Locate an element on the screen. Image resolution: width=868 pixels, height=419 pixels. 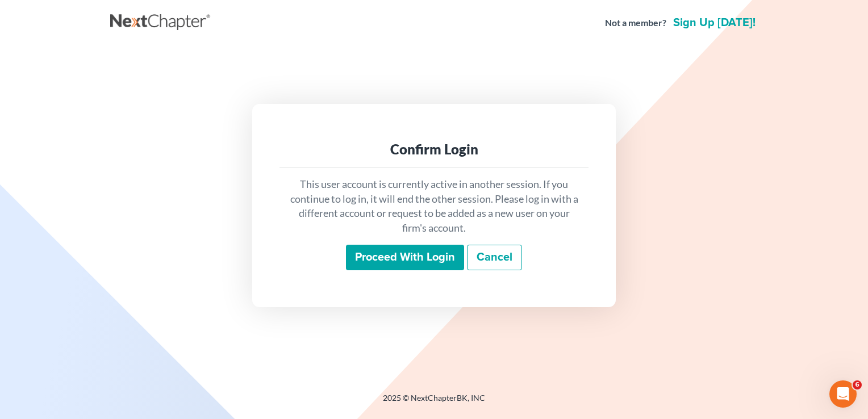
span: 6 is located at coordinates (857, 385).